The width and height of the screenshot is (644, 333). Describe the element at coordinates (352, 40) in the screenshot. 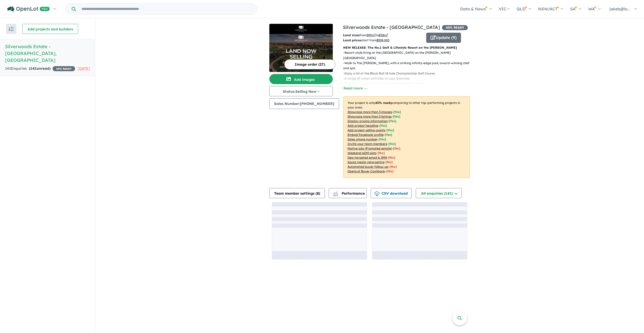

I see `b: Land prices` at that location.